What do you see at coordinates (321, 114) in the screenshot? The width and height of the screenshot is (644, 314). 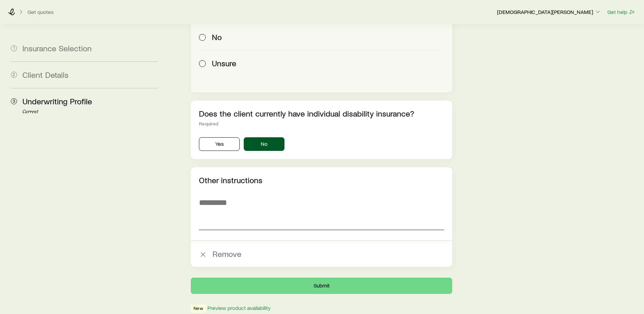 I see `p: Does the client currently have individual disability insurance?` at bounding box center [321, 114].